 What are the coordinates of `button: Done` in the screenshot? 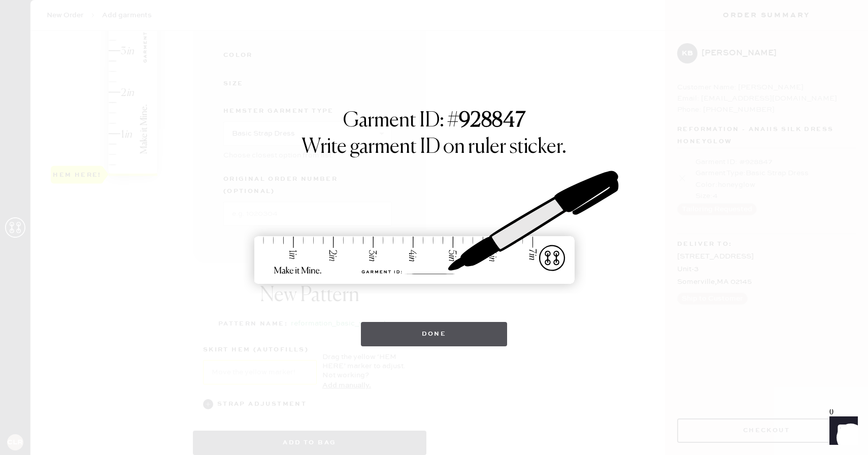 It's located at (434, 334).